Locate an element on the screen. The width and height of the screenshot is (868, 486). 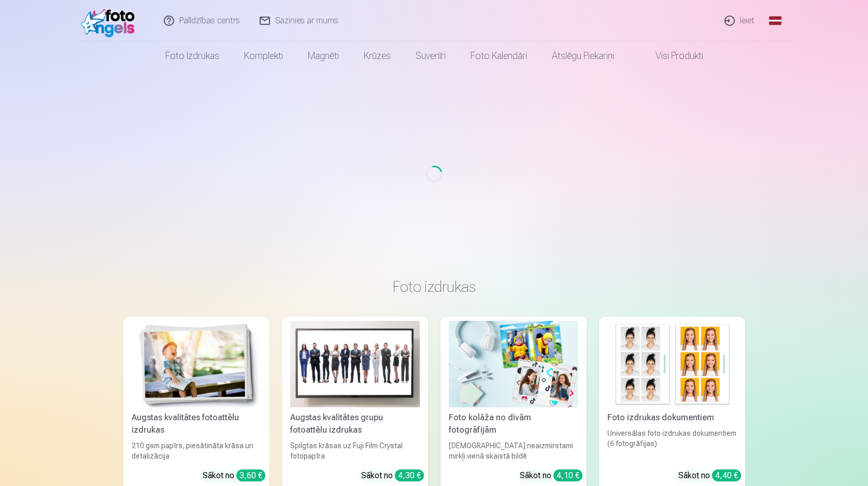
a: Magnēti is located at coordinates (324, 56).